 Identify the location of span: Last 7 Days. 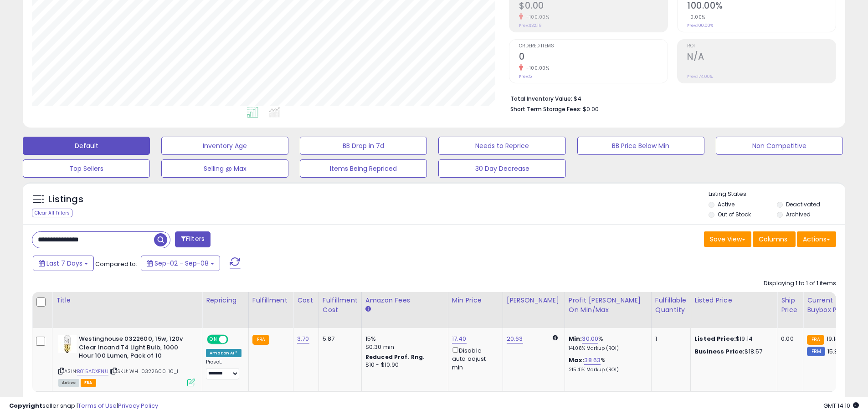
(65, 263).